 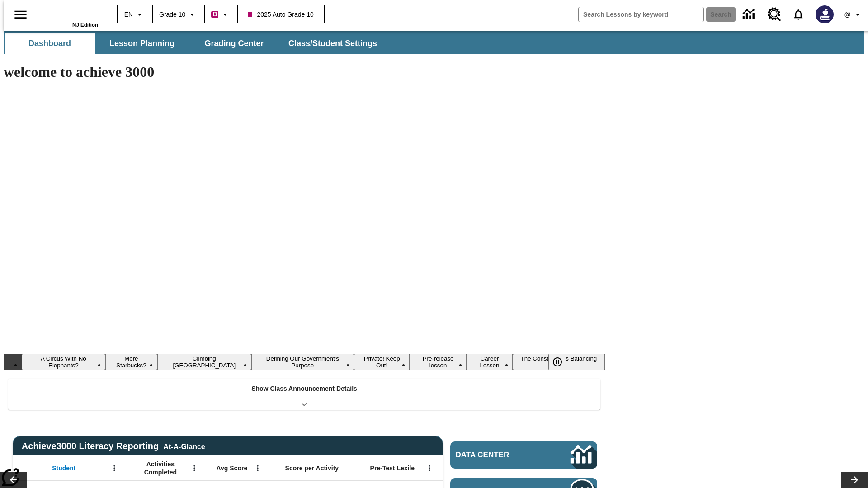 What do you see at coordinates (234, 44) in the screenshot?
I see `button: Grading Center` at bounding box center [234, 44].